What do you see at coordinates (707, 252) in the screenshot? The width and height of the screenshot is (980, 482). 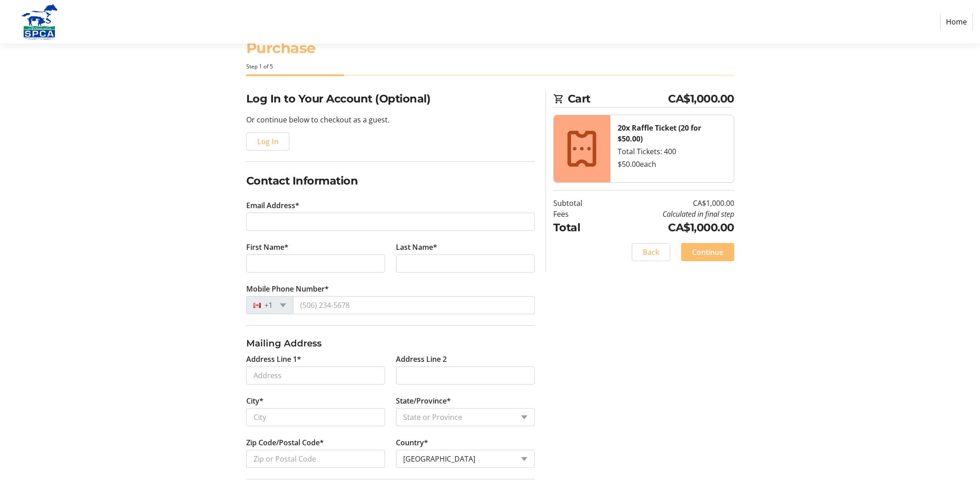 I see `button: Continue` at bounding box center [707, 252].